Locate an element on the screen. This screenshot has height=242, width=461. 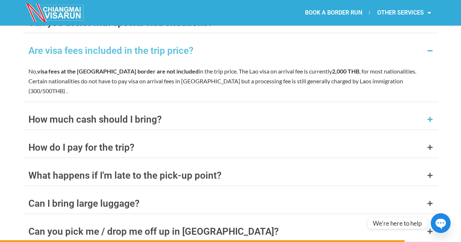
div: Can I bring large luggage? is located at coordinates (84, 204).